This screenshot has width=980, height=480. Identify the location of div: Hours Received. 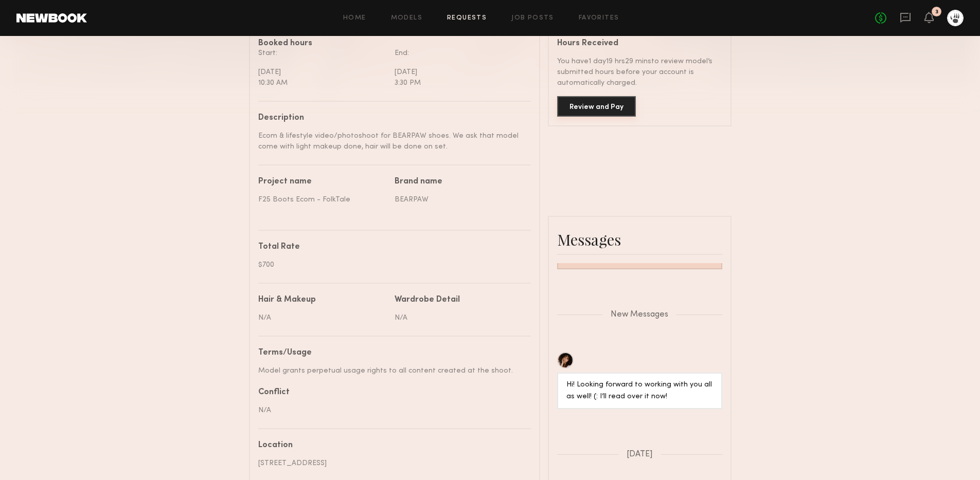
(639, 43).